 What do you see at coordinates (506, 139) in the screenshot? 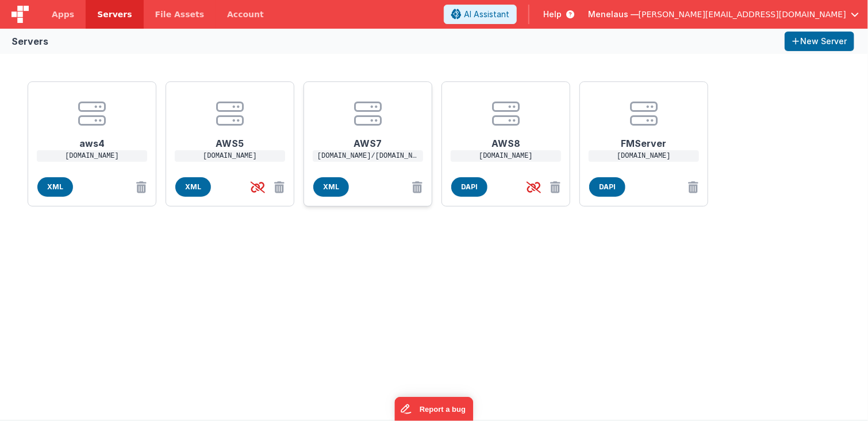
I see `h1: AWS8` at bounding box center [506, 139].